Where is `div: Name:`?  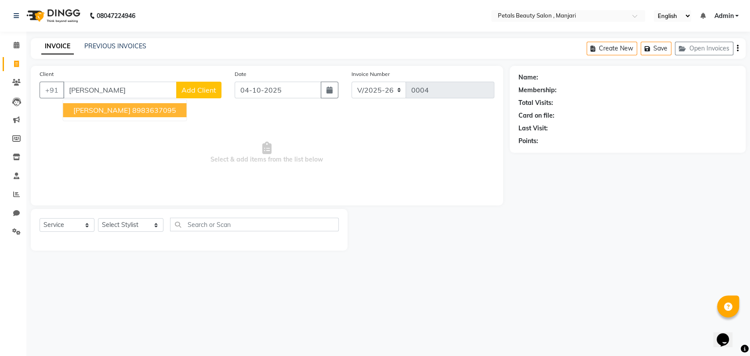 div: Name: is located at coordinates (528, 77).